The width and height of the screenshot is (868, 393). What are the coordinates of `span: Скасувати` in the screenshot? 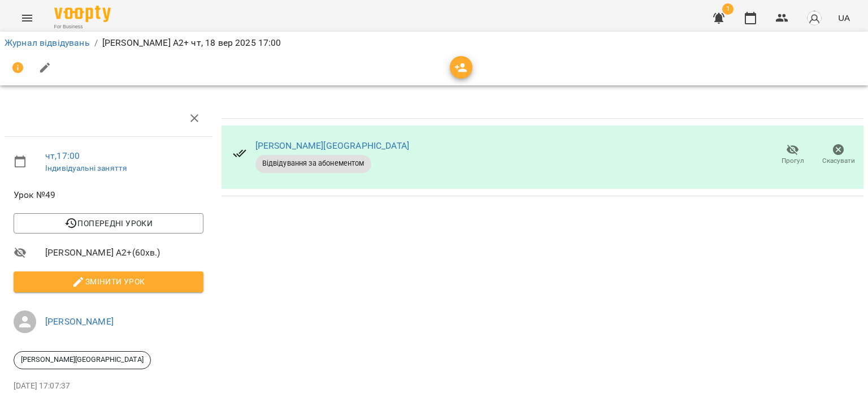 It's located at (839, 161).